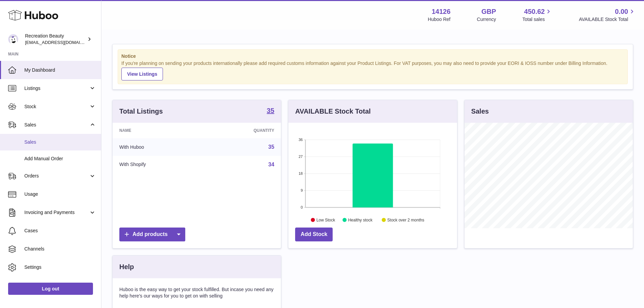 The image size is (644, 308). I want to click on span: Stock, so click(56, 107).